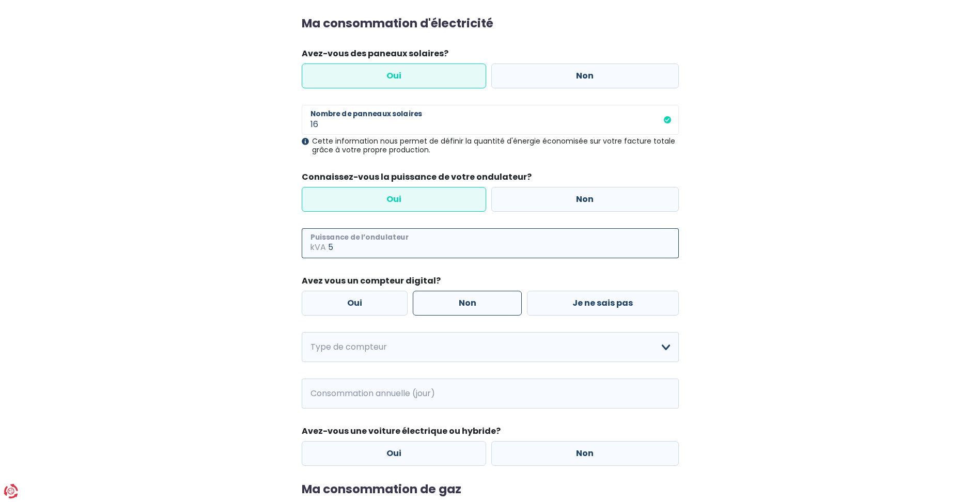  What do you see at coordinates (490, 489) in the screenshot?
I see `h2: Ma consommation de gaz` at bounding box center [490, 489].